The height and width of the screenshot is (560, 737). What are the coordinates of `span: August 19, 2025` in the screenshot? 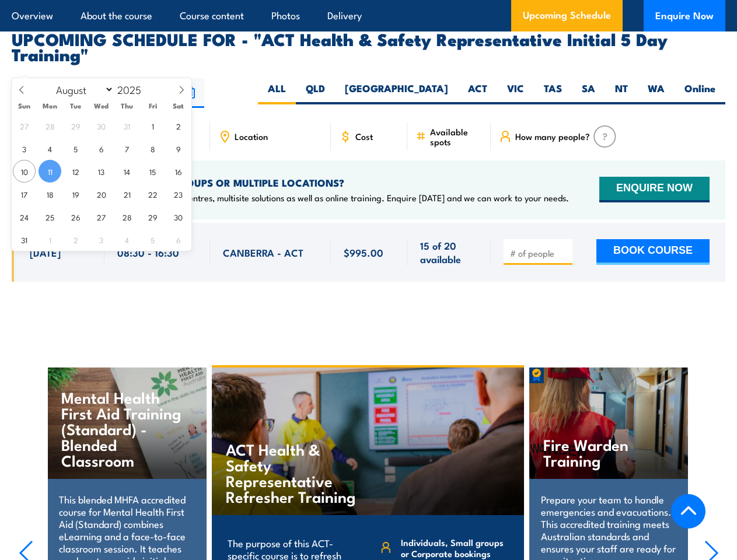 It's located at (75, 194).